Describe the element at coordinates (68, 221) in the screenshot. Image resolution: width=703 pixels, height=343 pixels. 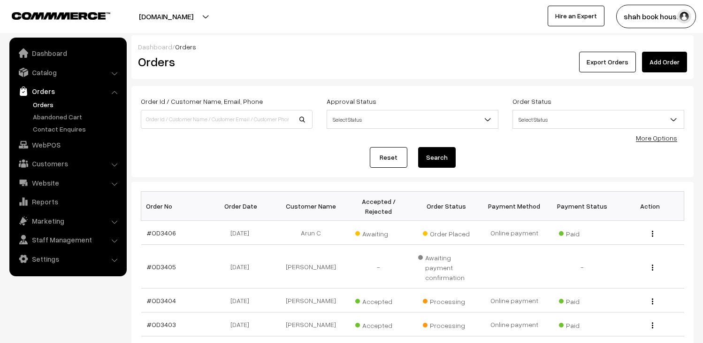
I see `a: Marketing` at that location.